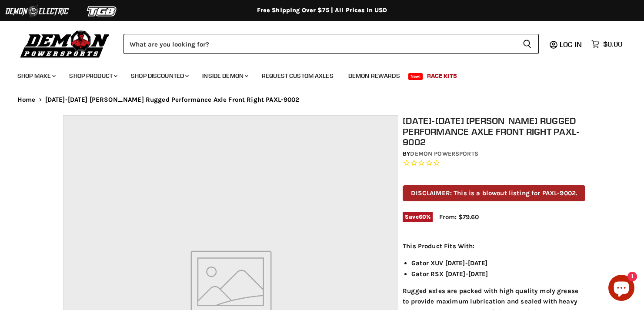  Describe the element at coordinates (65, 44) in the screenshot. I see `img: Demon Powersports` at that location.